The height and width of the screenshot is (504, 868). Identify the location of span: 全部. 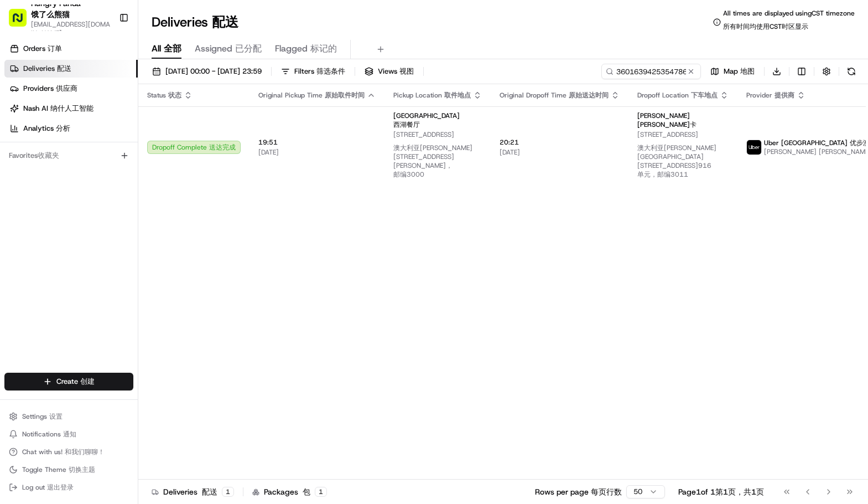
(173, 48).